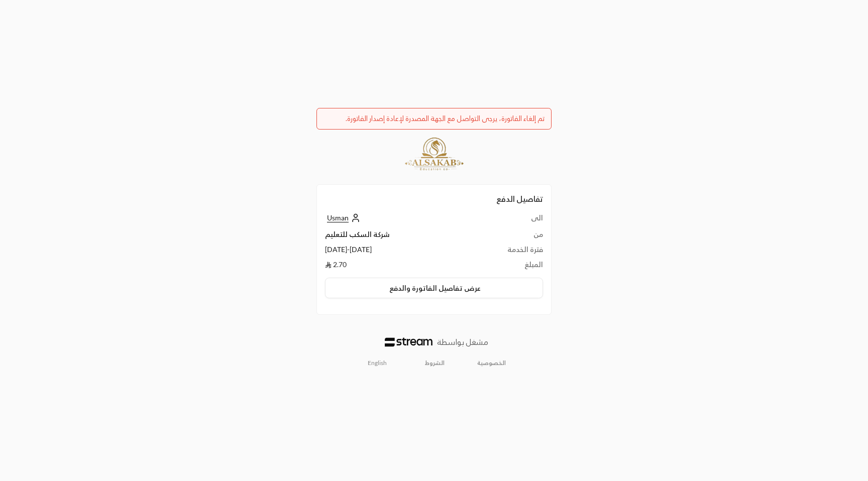  What do you see at coordinates (462, 342) in the screenshot?
I see `p: مشغل بواسطة` at bounding box center [462, 342].